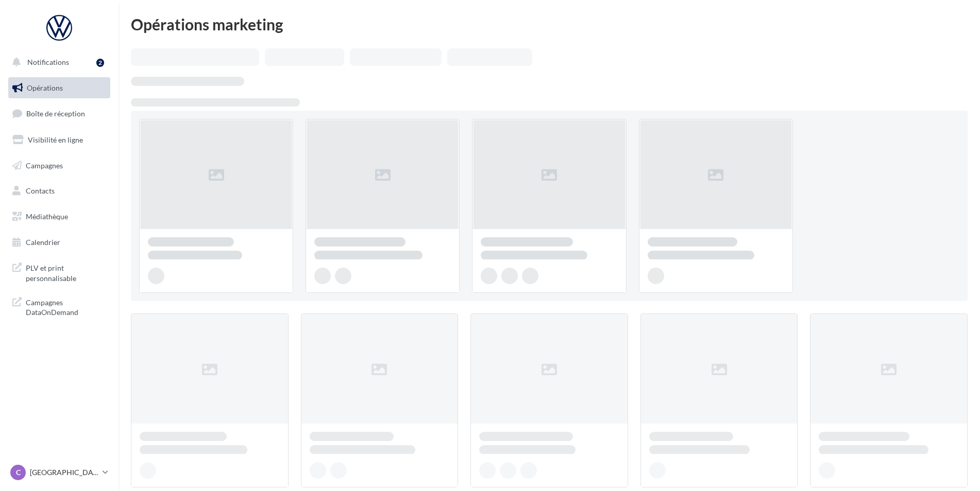 Image resolution: width=980 pixels, height=491 pixels. I want to click on a: Campagnes, so click(60, 166).